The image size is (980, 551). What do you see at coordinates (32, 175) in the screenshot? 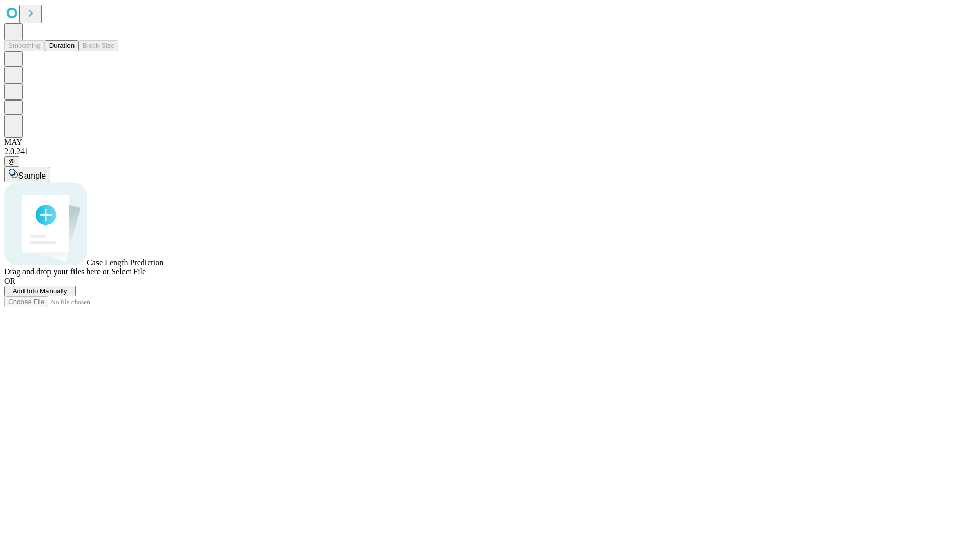
I see `span: Sample` at bounding box center [32, 175].